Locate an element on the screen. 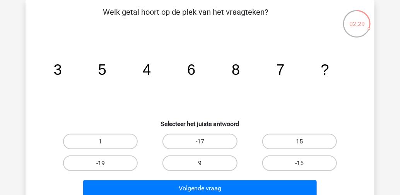  p: Welk getal hoort op de plek van het vraagteken? is located at coordinates (185, 18).